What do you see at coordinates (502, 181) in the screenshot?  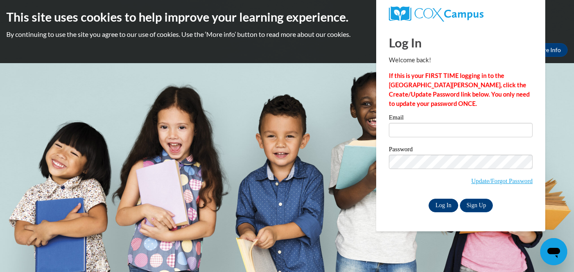 I see `a: Update/Forgot Password` at bounding box center [502, 181].